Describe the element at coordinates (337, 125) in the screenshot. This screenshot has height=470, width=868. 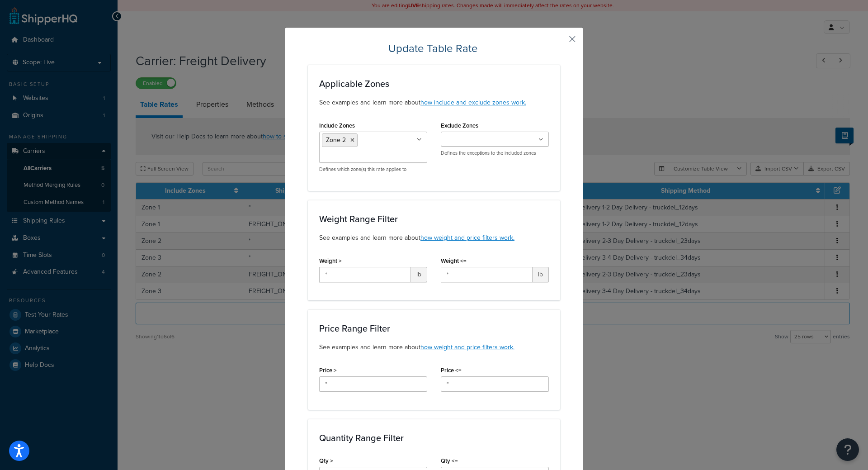
I see `label: Include Zones` at that location.